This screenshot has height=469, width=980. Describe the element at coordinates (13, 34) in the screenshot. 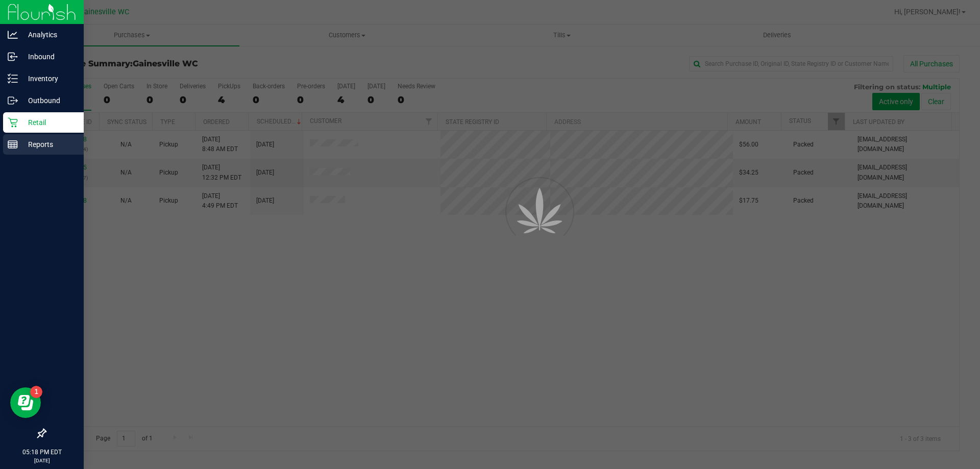

I see `inline-svg: Analytics` at that location.